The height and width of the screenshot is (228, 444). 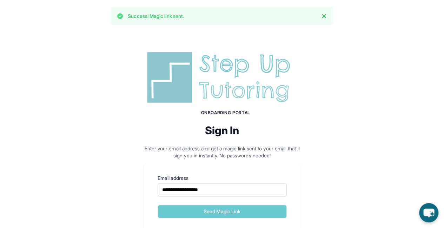 I want to click on h2: Sign In, so click(x=222, y=130).